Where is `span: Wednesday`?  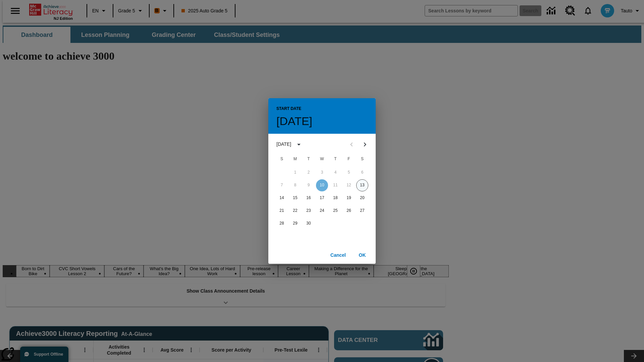
span: Wednesday is located at coordinates (322, 159).